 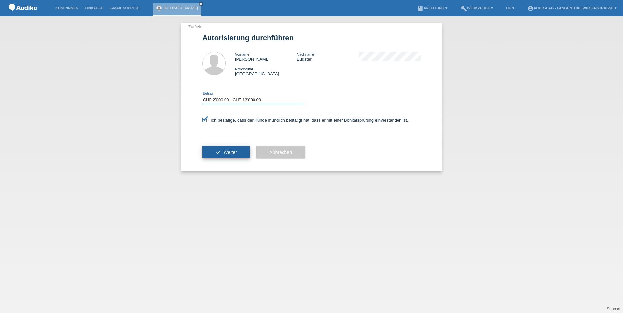 What do you see at coordinates (305, 54) in the screenshot?
I see `span: Nachname` at bounding box center [305, 54].